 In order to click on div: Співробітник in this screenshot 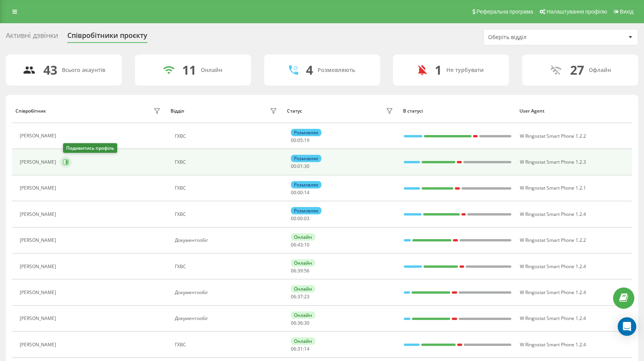, I will do `click(30, 111)`.